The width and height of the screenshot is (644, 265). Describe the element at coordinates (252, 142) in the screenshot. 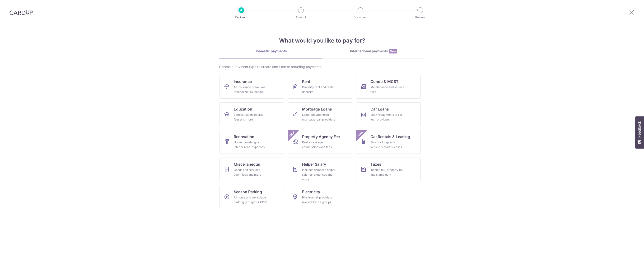

I see `a: RenovationHome furnishing or interior reno-expenses` at that location.